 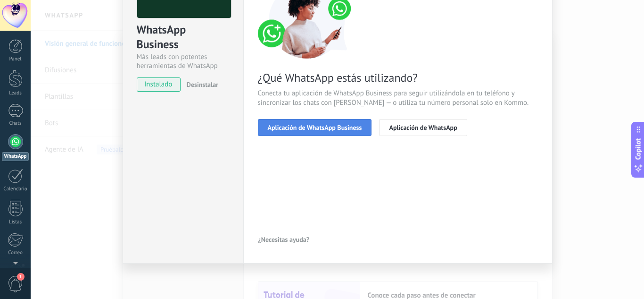 I want to click on span: Conecta tu aplicación de WhatsApp Business para seguir utilizándola en tu teléfono y sincronizar ..., so click(x=398, y=98).